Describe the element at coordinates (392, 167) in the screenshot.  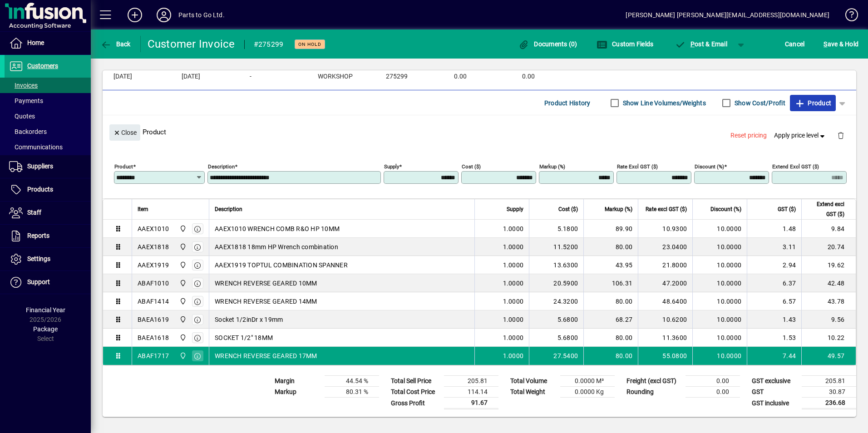
I see `mat-label: Supply` at that location.